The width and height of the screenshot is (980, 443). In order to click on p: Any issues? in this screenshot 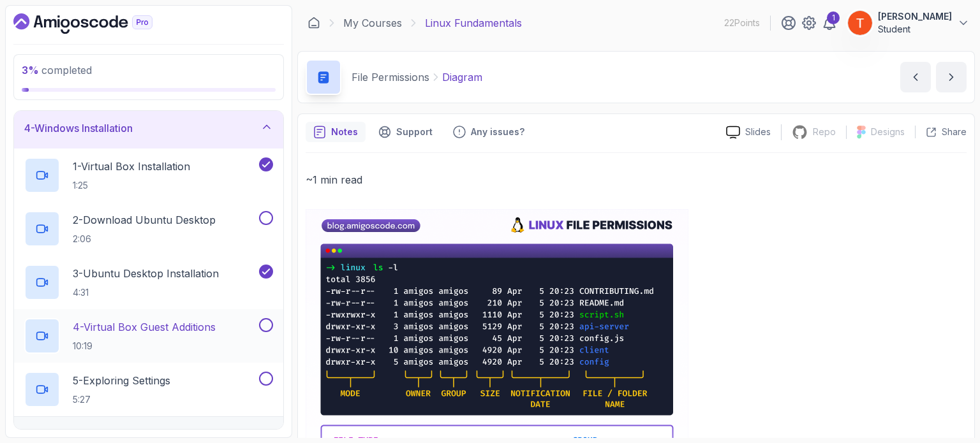, I will do `click(498, 132)`.